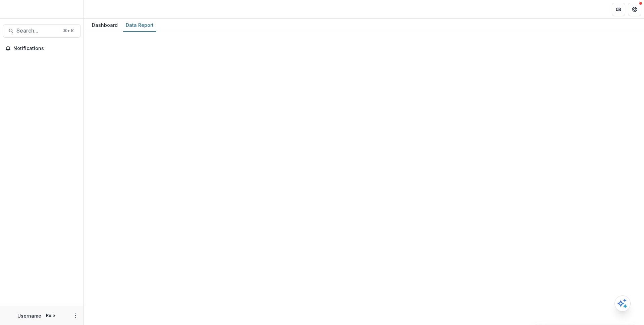 Image resolution: width=644 pixels, height=325 pixels. I want to click on button: Open AI Assistant, so click(623, 303).